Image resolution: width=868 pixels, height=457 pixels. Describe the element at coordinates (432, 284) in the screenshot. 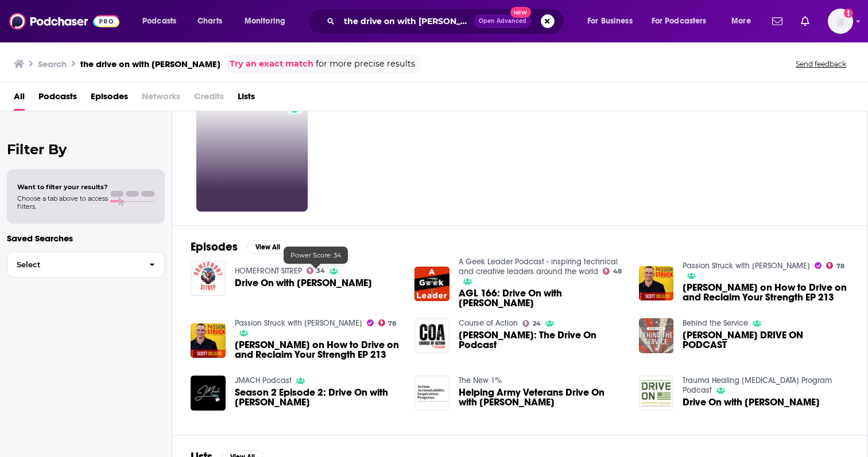

I see `img: AGL 166: Drive On with Scott DeLuzio` at that location.